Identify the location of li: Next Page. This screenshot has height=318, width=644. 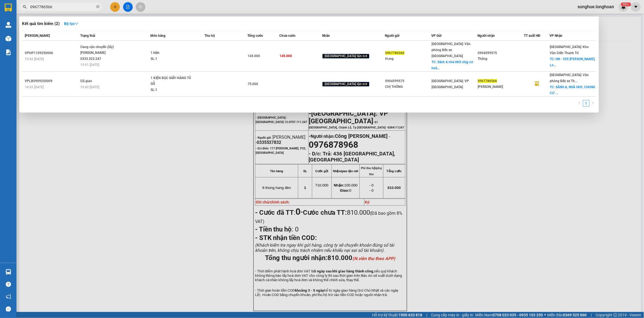
(593, 103).